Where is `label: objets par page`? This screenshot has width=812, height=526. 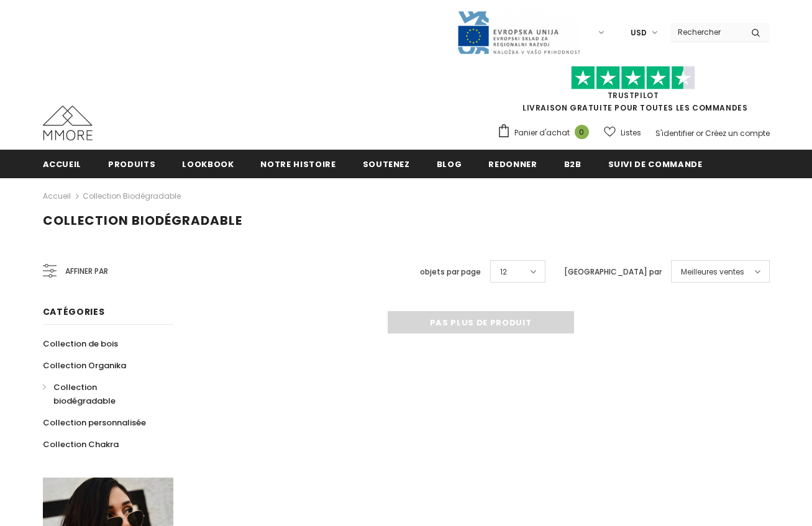 label: objets par page is located at coordinates (451, 272).